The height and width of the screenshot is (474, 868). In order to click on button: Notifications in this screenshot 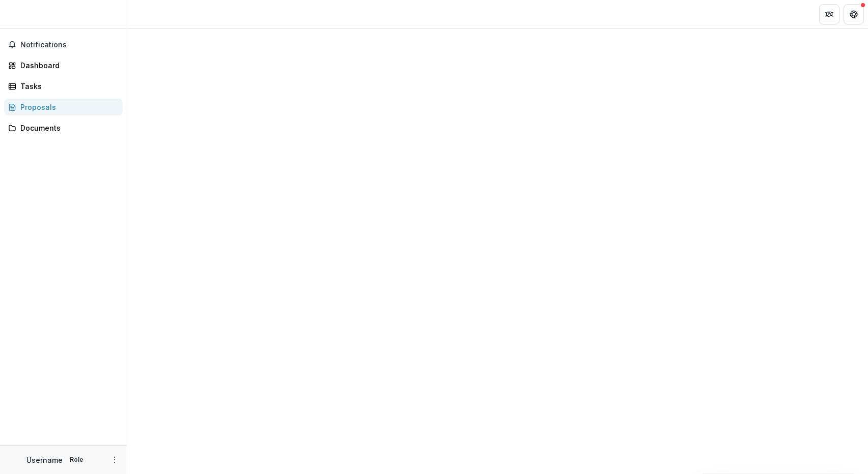, I will do `click(63, 44)`.